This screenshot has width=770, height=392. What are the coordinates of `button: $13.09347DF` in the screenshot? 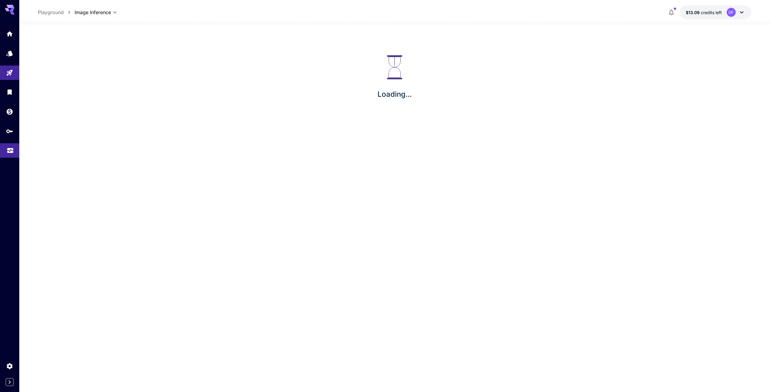 It's located at (715, 12).